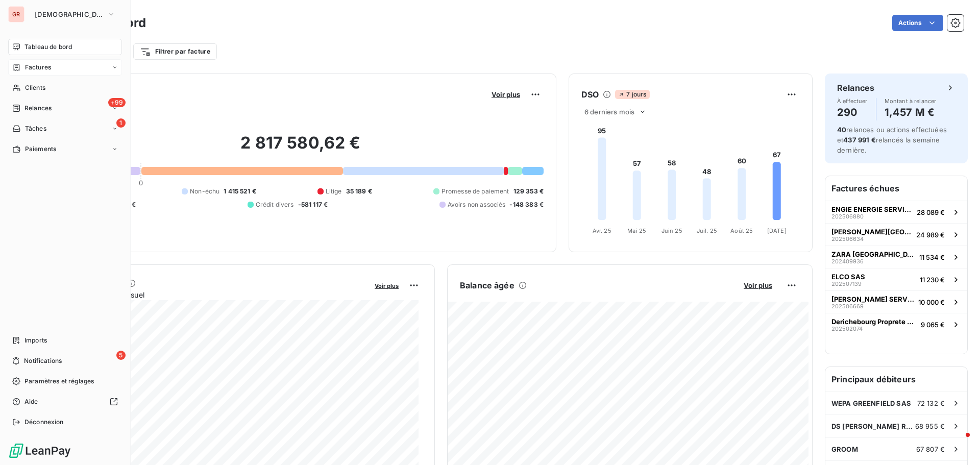  Describe the element at coordinates (121, 123) in the screenshot. I see `span: 1` at that location.